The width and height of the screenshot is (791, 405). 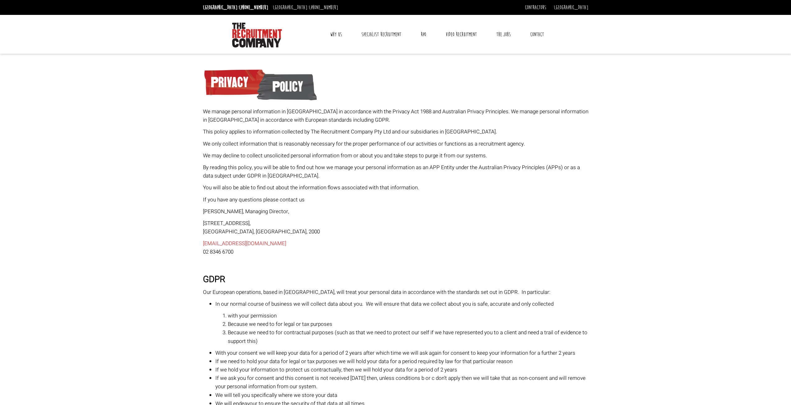 What do you see at coordinates (395, 200) in the screenshot?
I see `p: If you have any questions please contact us` at bounding box center [395, 200].